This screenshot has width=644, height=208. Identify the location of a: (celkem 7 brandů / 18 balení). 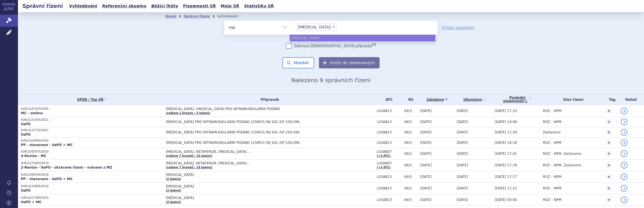
(190, 167).